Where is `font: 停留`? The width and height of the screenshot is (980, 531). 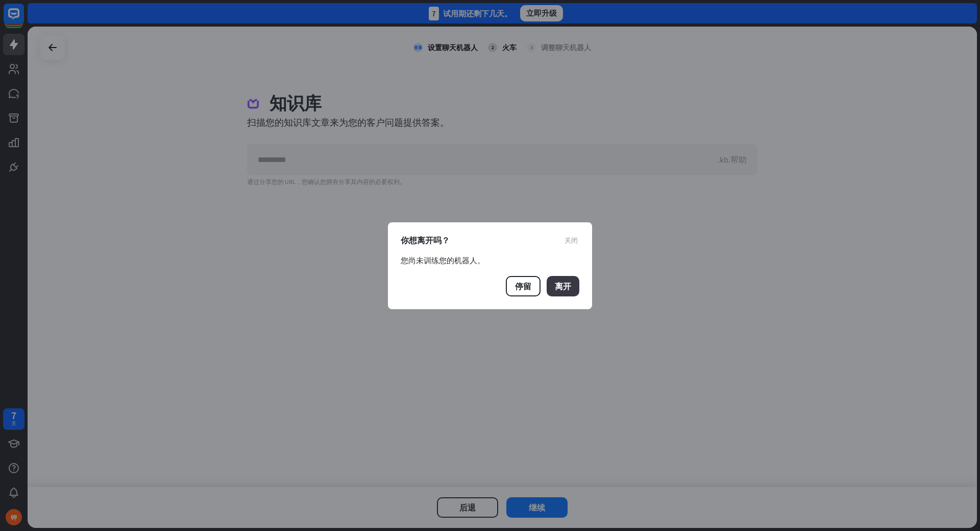 font: 停留 is located at coordinates (523, 286).